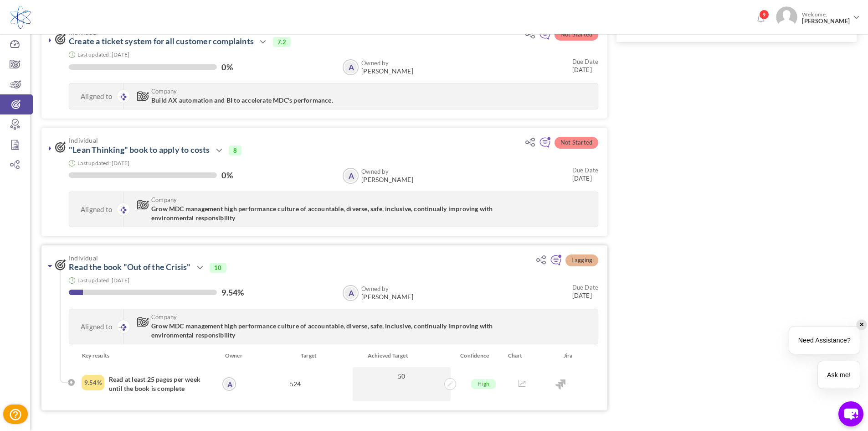  Describe the element at coordinates (787, 17) in the screenshot. I see `img: Photo` at that location.